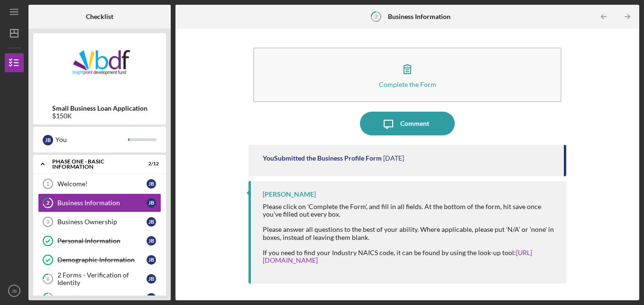 This screenshot has height=305, width=644. I want to click on tspan: 3, so click(48, 222).